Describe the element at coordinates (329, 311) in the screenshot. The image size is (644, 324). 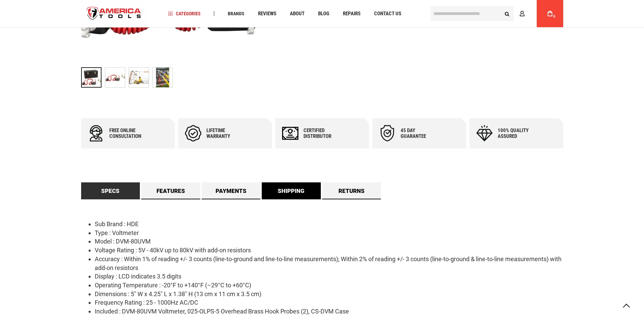
I see `li: Included : DVM-80UVM Voltmeter, 025-OLPS-5 Overhead Brass Hook Probes (2), CS-DVM Case` at that location.